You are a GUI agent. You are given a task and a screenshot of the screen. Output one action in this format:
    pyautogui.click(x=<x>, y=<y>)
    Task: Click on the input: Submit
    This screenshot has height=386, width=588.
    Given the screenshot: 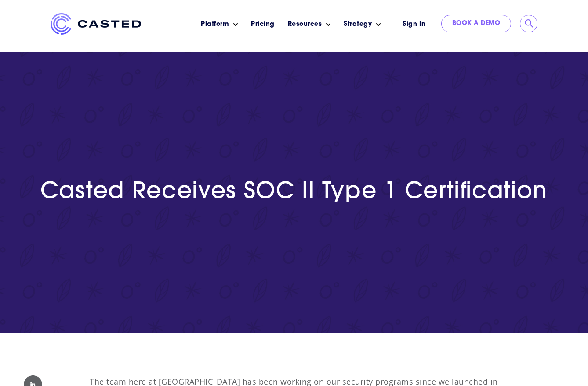 What is the action you would take?
    pyautogui.click(x=529, y=24)
    